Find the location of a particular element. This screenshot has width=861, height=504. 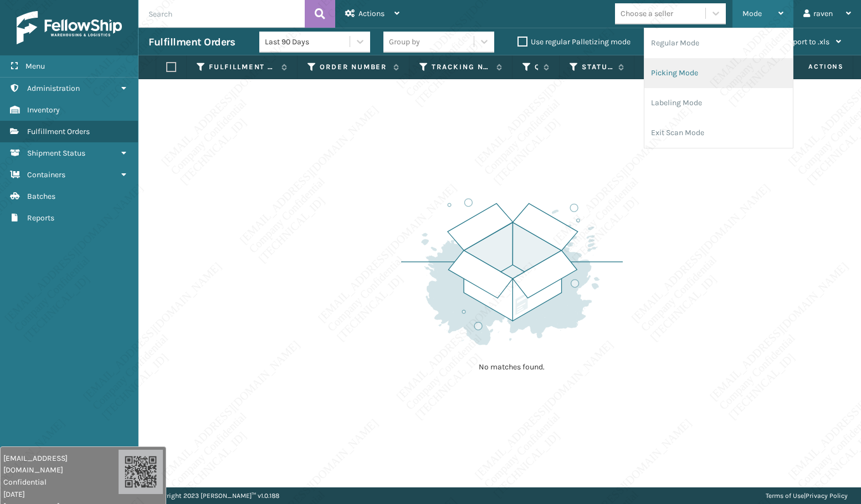

span: Batches is located at coordinates (41, 196).